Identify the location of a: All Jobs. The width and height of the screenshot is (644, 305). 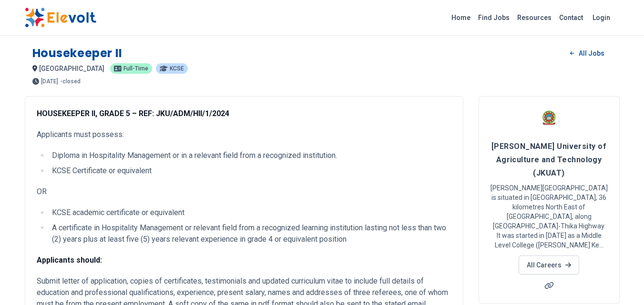
(587, 53).